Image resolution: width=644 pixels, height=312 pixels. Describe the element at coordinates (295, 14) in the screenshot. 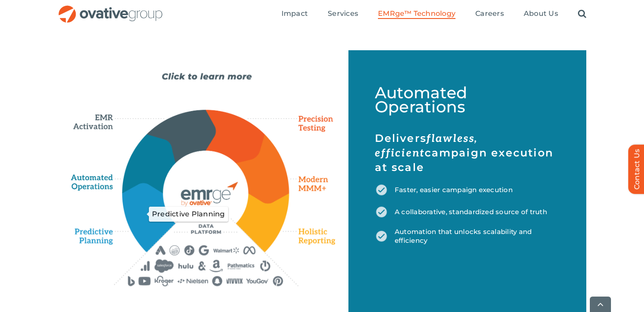

I see `span: Impact` at that location.